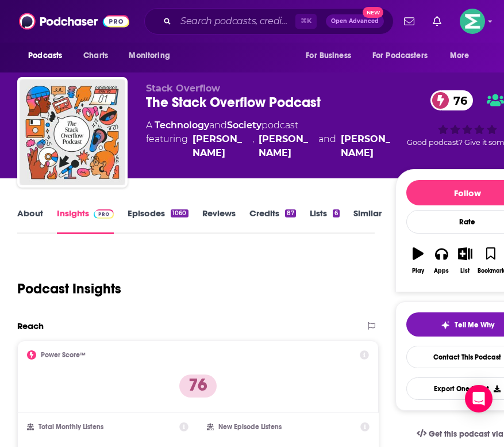 This screenshot has height=447, width=504. What do you see at coordinates (95, 56) in the screenshot?
I see `a: Charts` at bounding box center [95, 56].